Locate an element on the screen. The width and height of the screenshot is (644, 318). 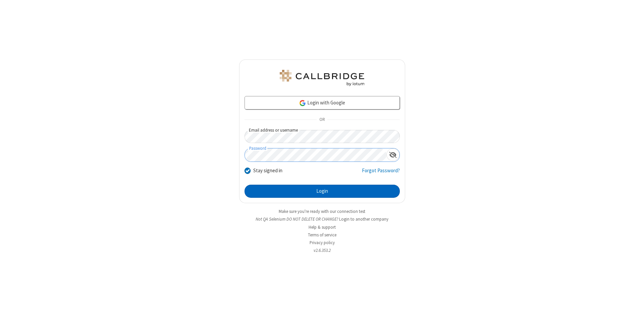
a: Make sure you're ready with our connection test is located at coordinates (322, 211).